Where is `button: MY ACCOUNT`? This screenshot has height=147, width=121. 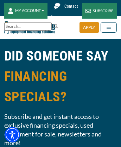
button: MY ACCOUNT is located at coordinates (26, 11).